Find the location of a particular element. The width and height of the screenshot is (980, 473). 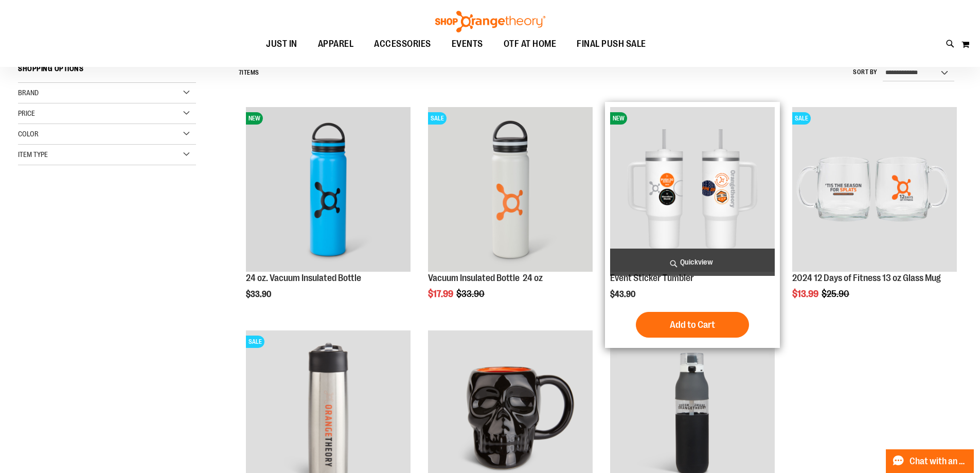

span: Brand is located at coordinates (28, 93).